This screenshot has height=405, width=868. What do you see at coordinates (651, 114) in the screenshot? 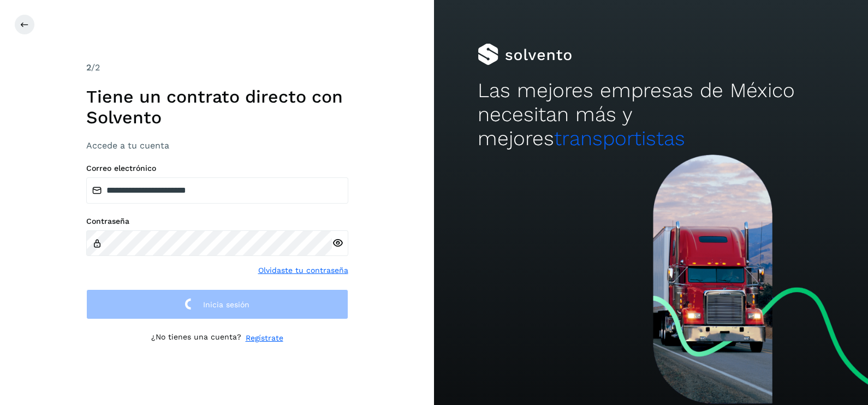
I see `h2: Las mejores empresas de México necesitan más y mejores` at bounding box center [651, 114].